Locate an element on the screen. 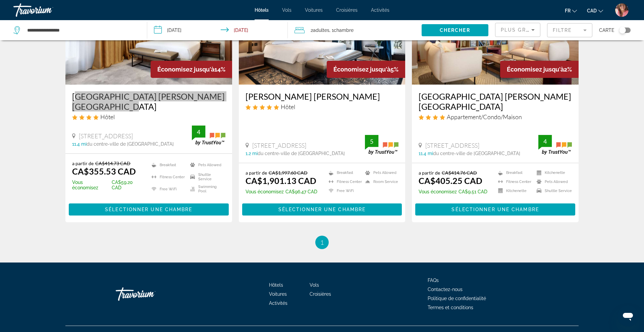 The width and height of the screenshot is (644, 332). span: , 1 is located at coordinates (342, 30).